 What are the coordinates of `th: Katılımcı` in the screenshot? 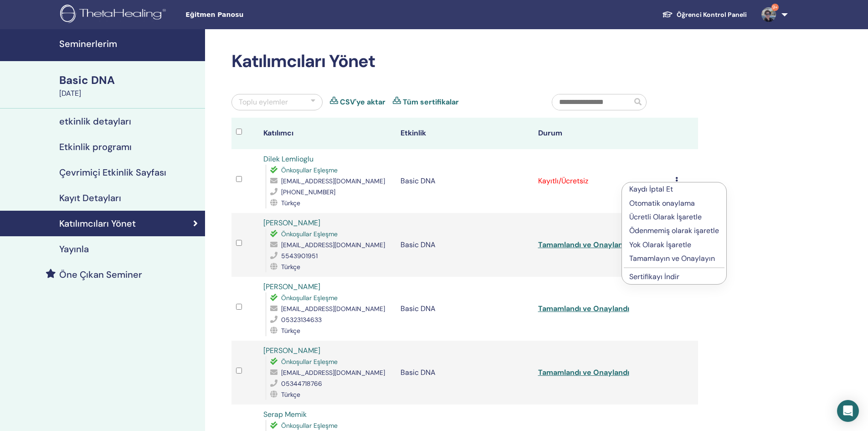 It's located at (327, 133).